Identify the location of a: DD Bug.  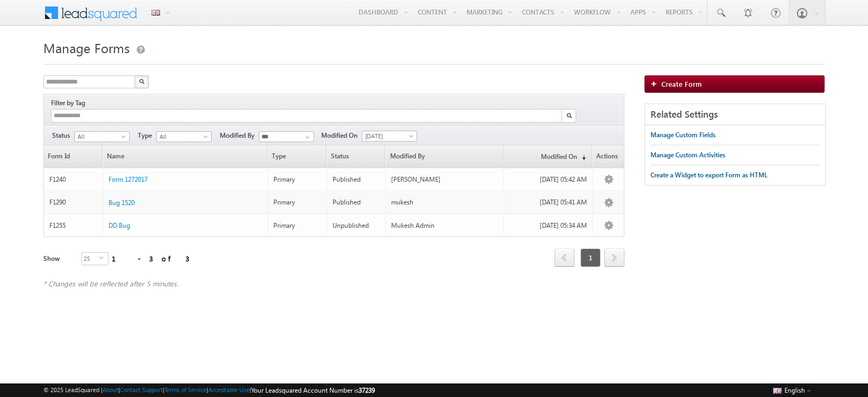
(119, 225).